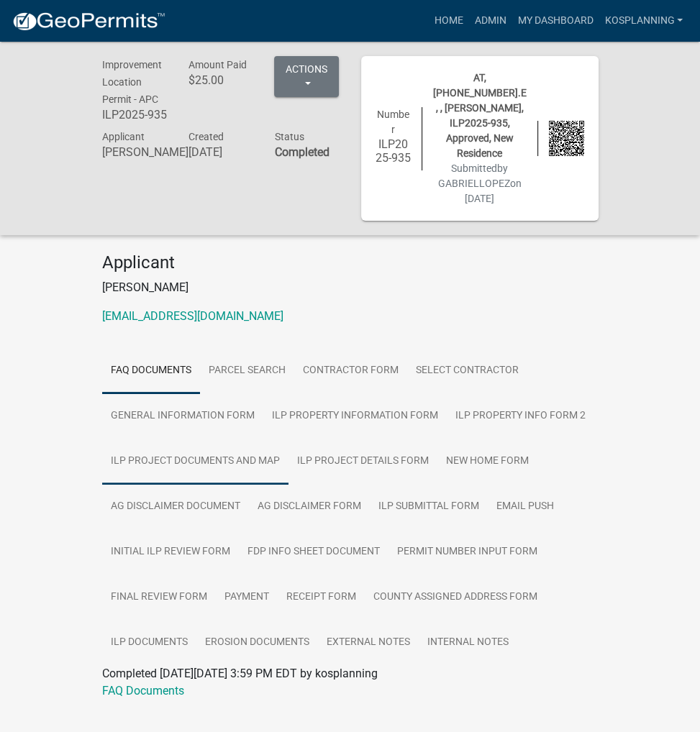 The width and height of the screenshot is (700, 732). I want to click on a: Payment, so click(247, 598).